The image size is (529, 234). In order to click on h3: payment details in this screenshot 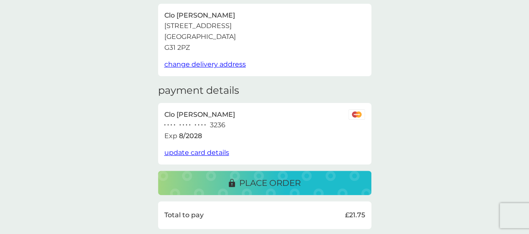, I will do `click(199, 90)`.